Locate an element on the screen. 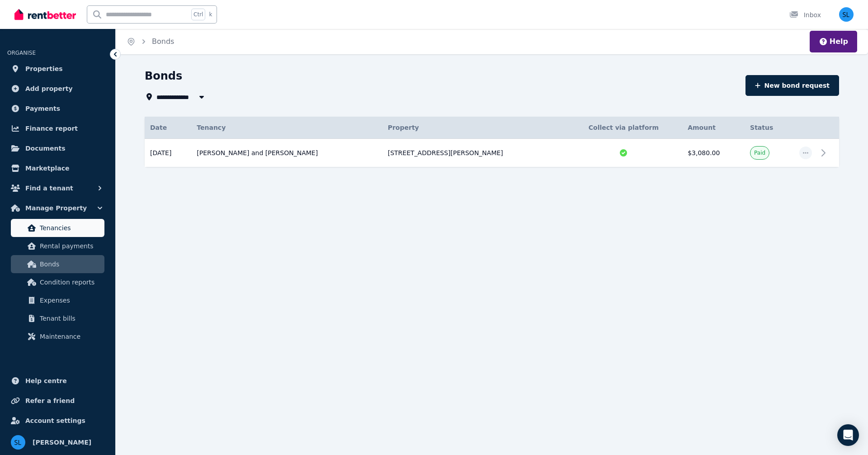 The width and height of the screenshot is (868, 455). a: Documents is located at coordinates (57, 148).